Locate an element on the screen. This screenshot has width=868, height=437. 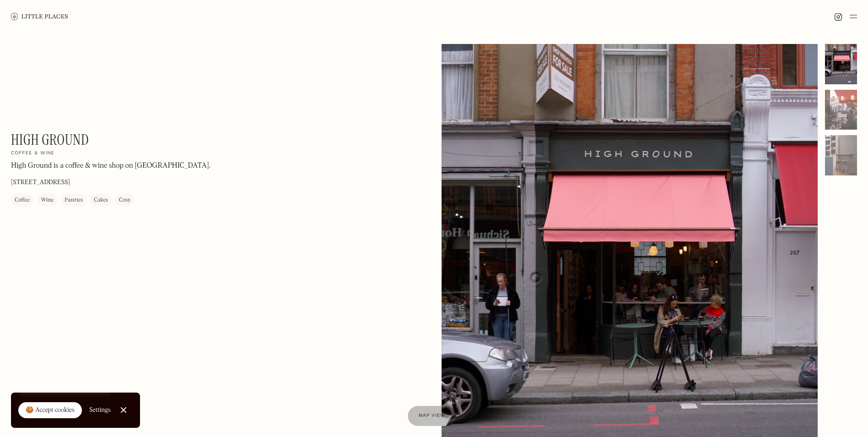
div: Cakes is located at coordinates (101, 200).